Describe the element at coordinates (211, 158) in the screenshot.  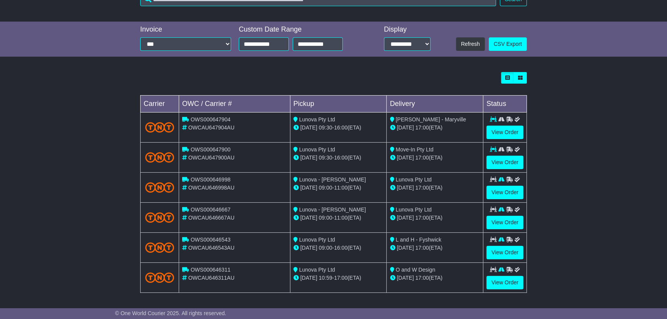
I see `span: OWCAU647900AU` at that location.